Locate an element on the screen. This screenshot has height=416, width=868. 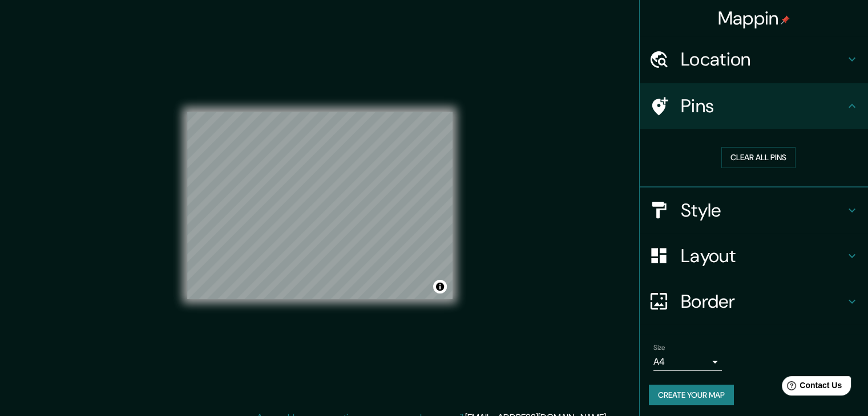
img: pin-icon.png is located at coordinates (785, 20).